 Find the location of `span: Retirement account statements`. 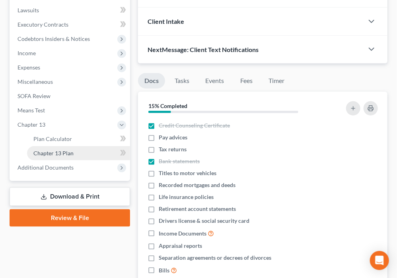

span: Retirement account statements is located at coordinates (197, 209).